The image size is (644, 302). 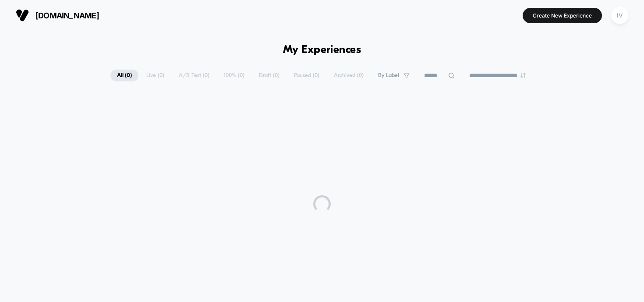 What do you see at coordinates (22, 15) in the screenshot?
I see `img: Visually logo` at bounding box center [22, 15].